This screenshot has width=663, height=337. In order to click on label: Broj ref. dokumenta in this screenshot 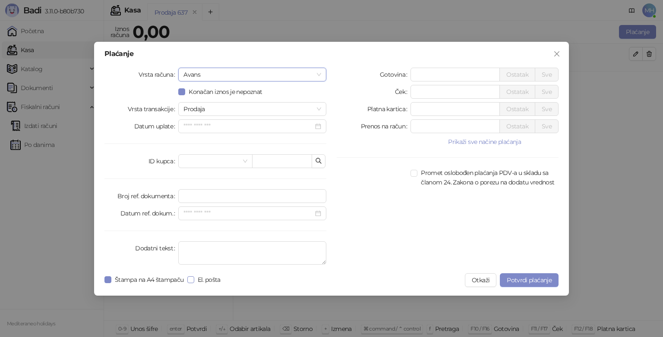, I will do `click(148, 196)`.